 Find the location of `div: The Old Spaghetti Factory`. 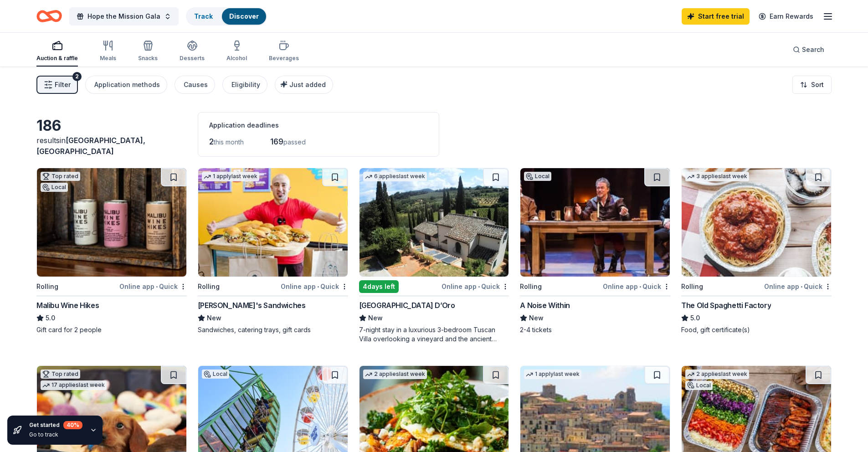

div: The Old Spaghetti Factory is located at coordinates (726, 305).